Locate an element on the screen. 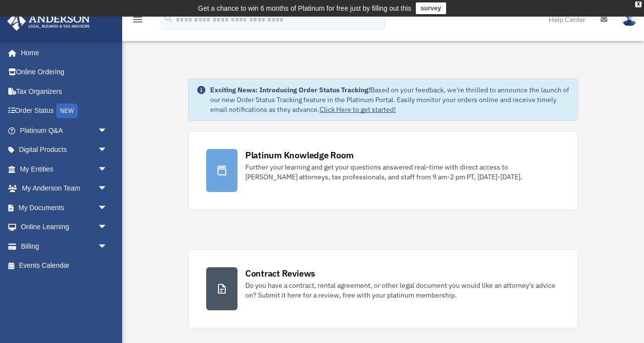 The width and height of the screenshot is (644, 343). a: survey is located at coordinates (431, 8).